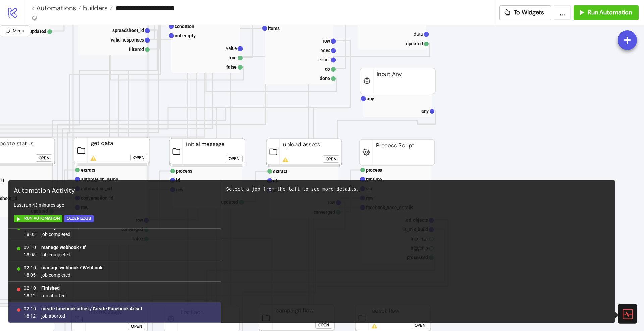  What do you see at coordinates (79, 218) in the screenshot?
I see `div: Older Logs` at bounding box center [79, 218].